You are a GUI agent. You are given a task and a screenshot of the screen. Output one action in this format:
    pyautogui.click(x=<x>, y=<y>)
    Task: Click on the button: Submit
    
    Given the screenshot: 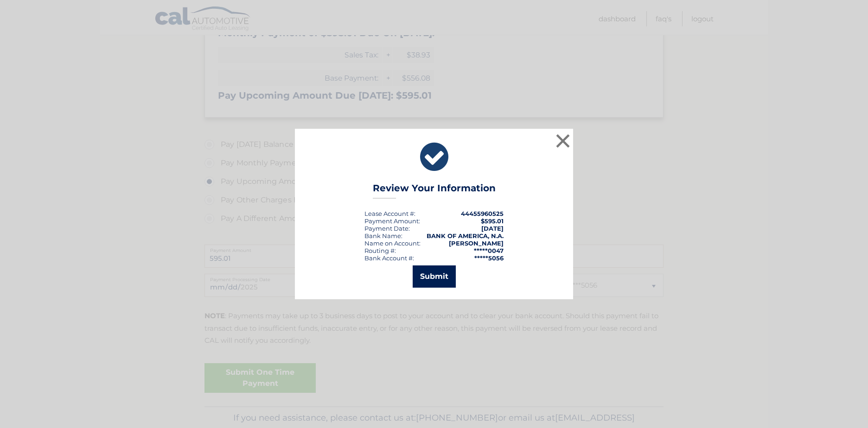 What is the action you would take?
    pyautogui.click(x=434, y=276)
    